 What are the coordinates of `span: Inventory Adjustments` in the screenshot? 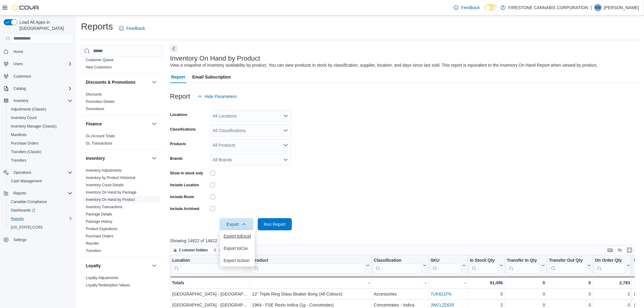 It's located at (104, 170).